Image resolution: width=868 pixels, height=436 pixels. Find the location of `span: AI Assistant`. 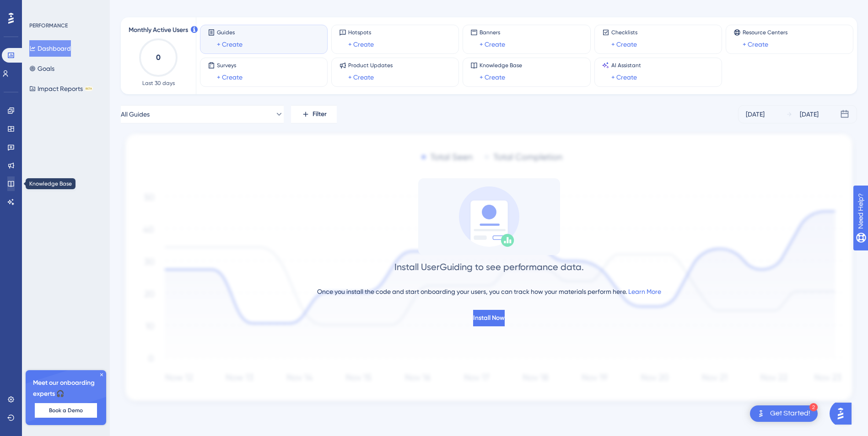

span: AI Assistant is located at coordinates (626, 65).